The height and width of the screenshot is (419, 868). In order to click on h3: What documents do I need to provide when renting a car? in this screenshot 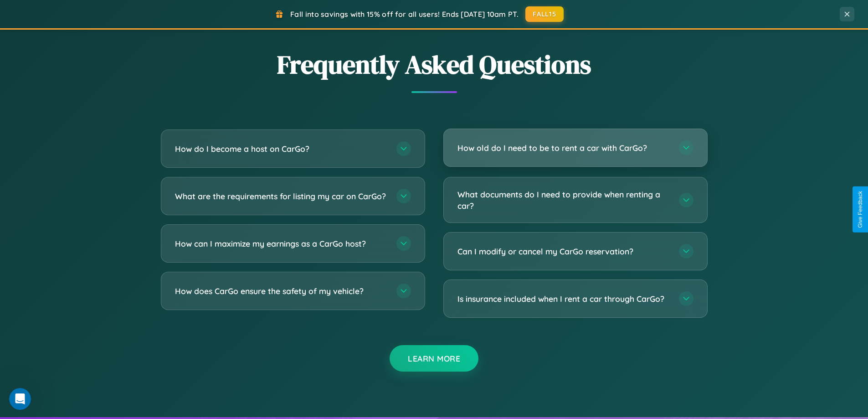, I will do `click(563, 200)`.